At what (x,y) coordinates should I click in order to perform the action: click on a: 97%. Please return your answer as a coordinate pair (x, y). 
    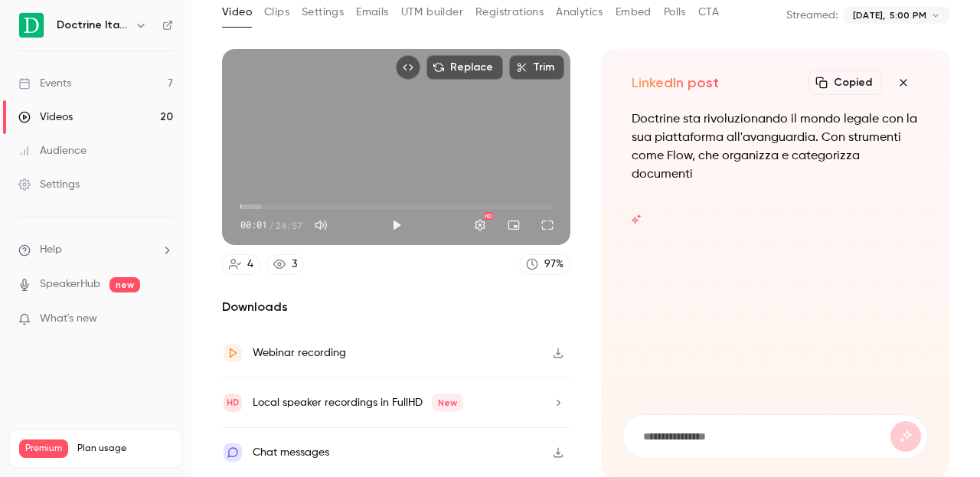
    Looking at the image, I should click on (545, 265).